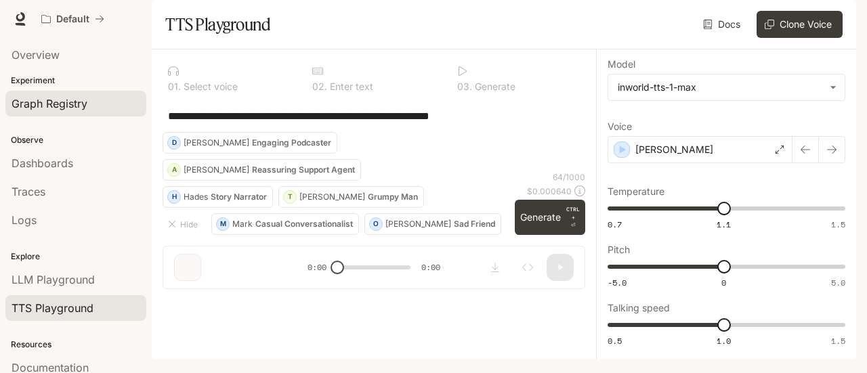 This screenshot has width=867, height=373. What do you see at coordinates (837, 282) in the screenshot?
I see `span: 5.0` at bounding box center [837, 282].